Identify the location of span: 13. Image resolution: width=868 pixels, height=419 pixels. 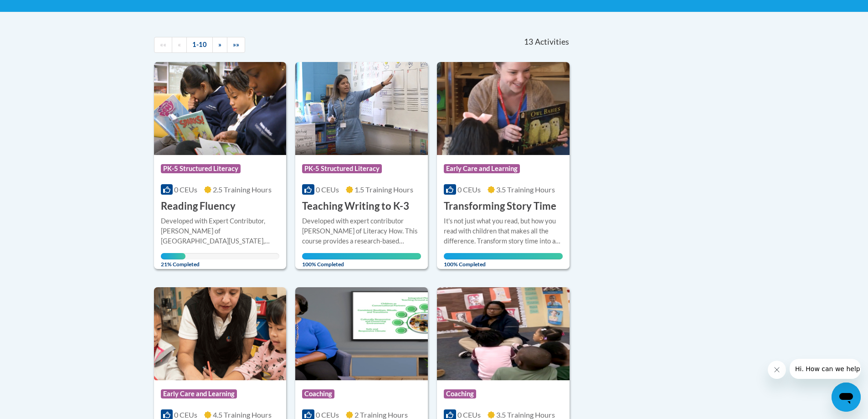
(528, 42).